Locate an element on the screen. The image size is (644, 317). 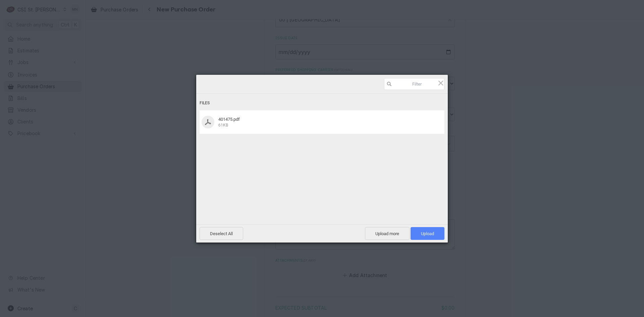
span: Upload more is located at coordinates (387, 234).